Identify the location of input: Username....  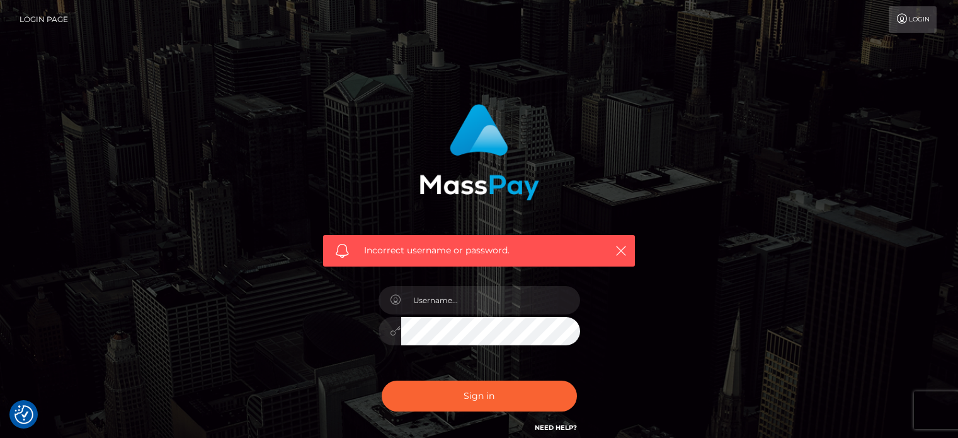
(491, 300).